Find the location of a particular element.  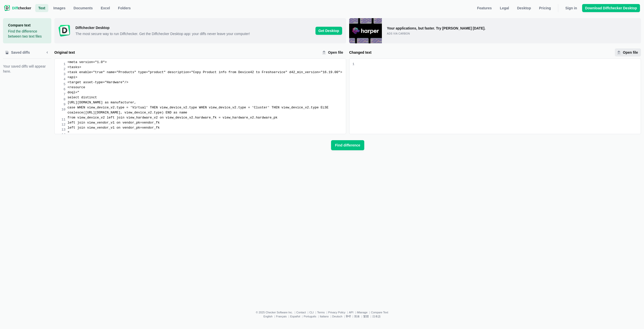

a: Features is located at coordinates (485, 8).